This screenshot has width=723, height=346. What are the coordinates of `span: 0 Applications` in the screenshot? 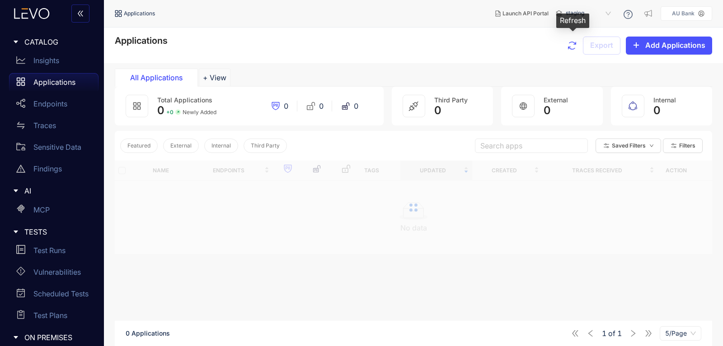 It's located at (148, 333).